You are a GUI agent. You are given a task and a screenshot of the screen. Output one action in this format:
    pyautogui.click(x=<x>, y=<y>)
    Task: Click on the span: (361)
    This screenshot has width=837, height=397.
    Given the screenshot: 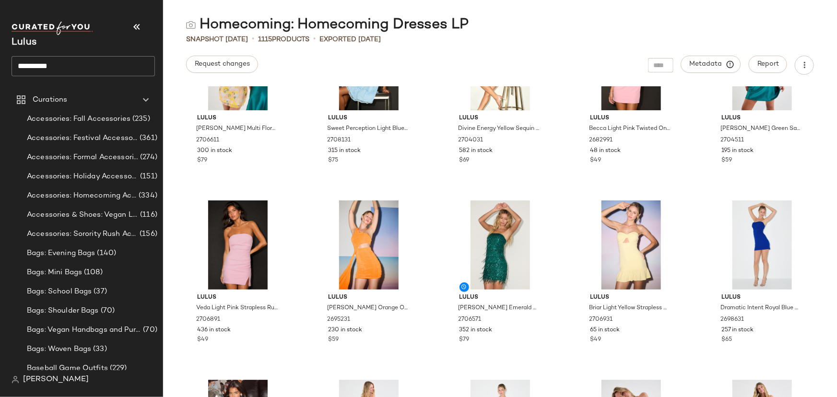 What is the action you would take?
    pyautogui.click(x=147, y=138)
    